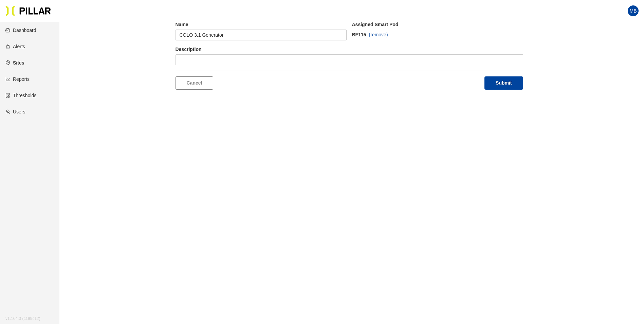 Image resolution: width=644 pixels, height=324 pixels. Describe the element at coordinates (379, 35) in the screenshot. I see `span: (remove)` at that location.